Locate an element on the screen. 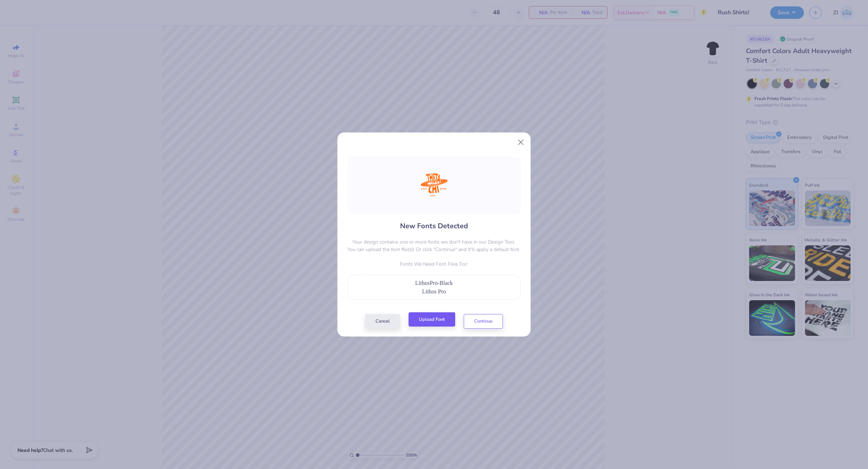  span: Lithos Pro is located at coordinates (434, 292).